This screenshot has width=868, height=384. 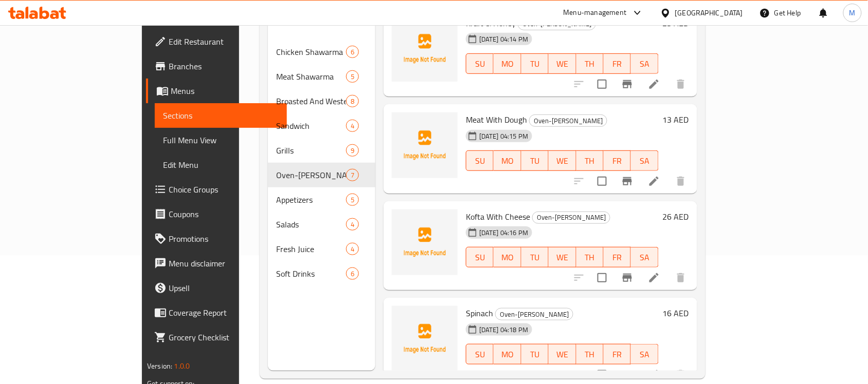 I want to click on span: Promotions, so click(x=223, y=239).